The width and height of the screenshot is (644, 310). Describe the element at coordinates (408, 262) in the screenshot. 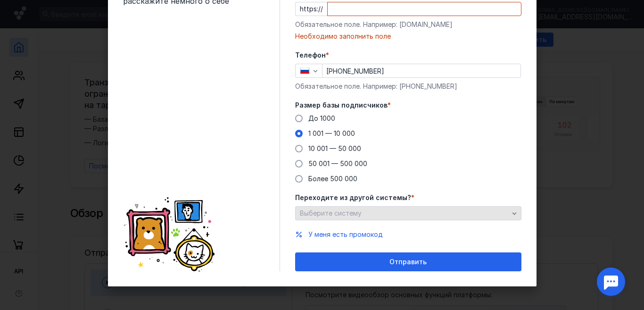

I see `span: Отправить` at that location.